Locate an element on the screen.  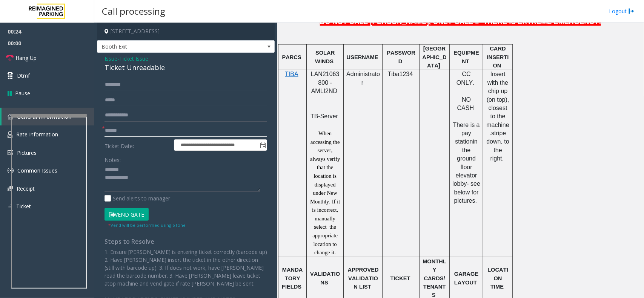
span: When accessing the server, always verify that the location is displayed under New Monthly. If it ... is located at coordinates (326, 193).